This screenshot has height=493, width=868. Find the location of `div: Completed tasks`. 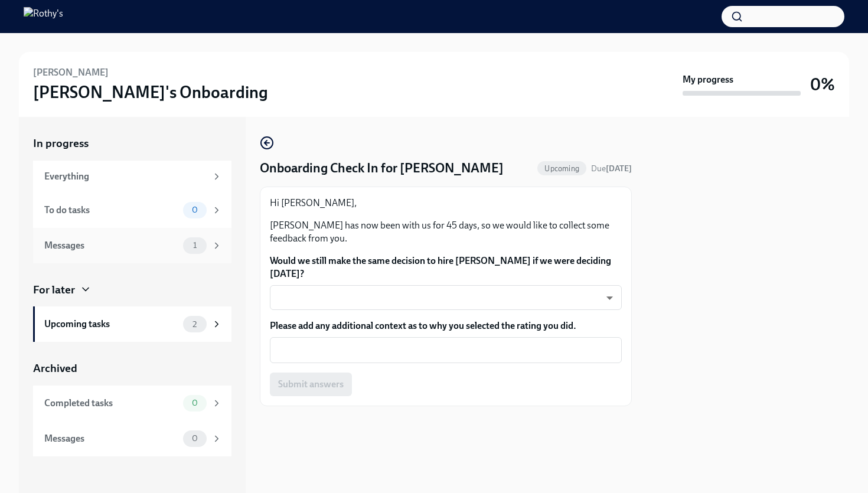

div: Completed tasks is located at coordinates (111, 404).